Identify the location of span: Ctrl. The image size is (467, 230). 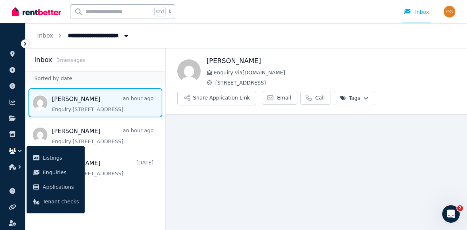
(160, 12).